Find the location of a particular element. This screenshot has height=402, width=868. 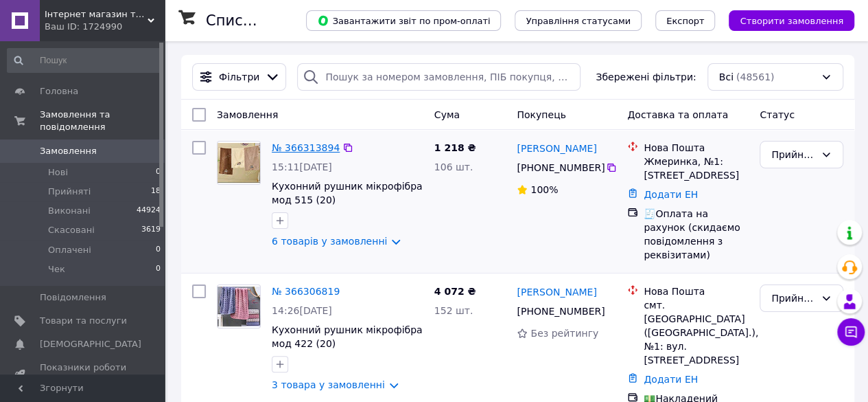

span: Нові is located at coordinates (58, 172).